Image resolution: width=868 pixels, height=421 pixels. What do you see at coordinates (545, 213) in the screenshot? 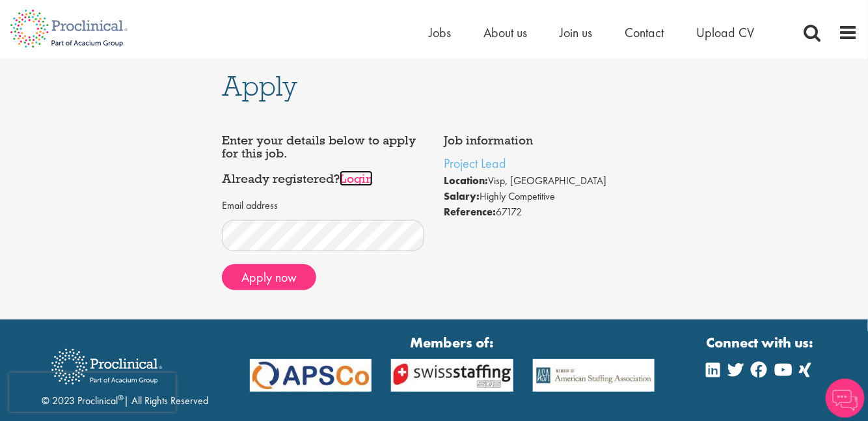
I see `li: 67172` at bounding box center [545, 213].